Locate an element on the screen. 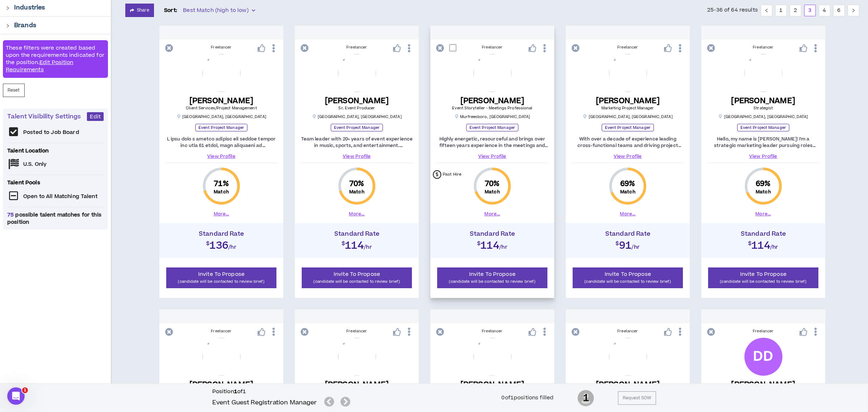 The width and height of the screenshot is (868, 412). li: 2 is located at coordinates (795, 10).